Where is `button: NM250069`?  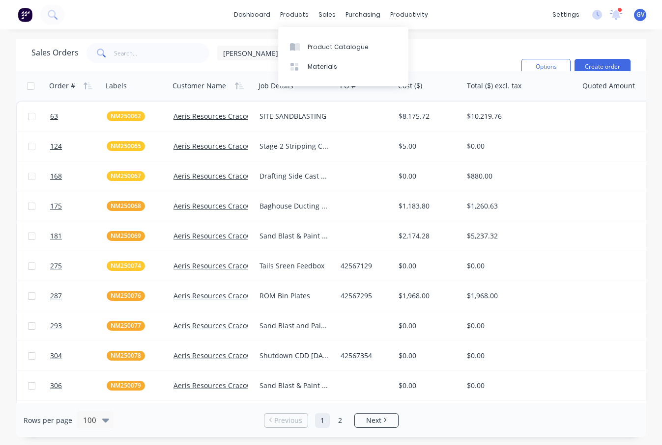 button: NM250069 is located at coordinates (126, 236).